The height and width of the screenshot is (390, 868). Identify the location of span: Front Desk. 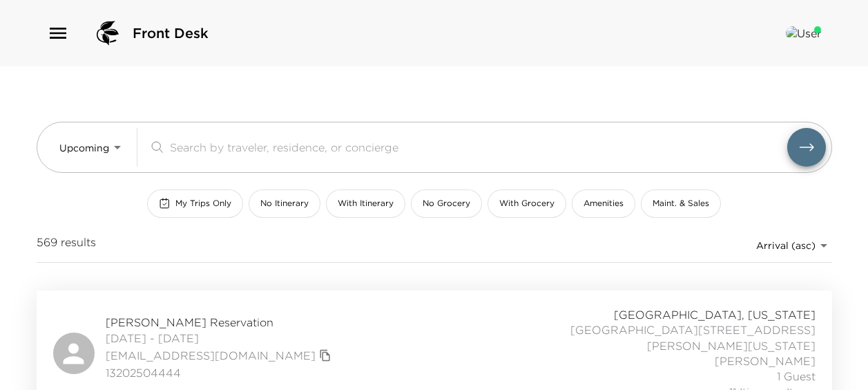
(171, 33).